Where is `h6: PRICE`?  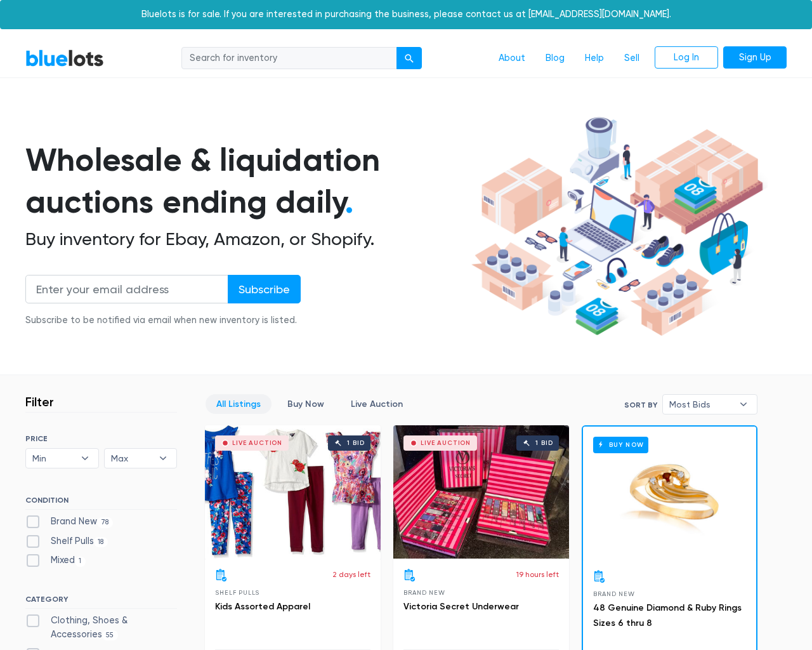
h6: PRICE is located at coordinates (101, 438).